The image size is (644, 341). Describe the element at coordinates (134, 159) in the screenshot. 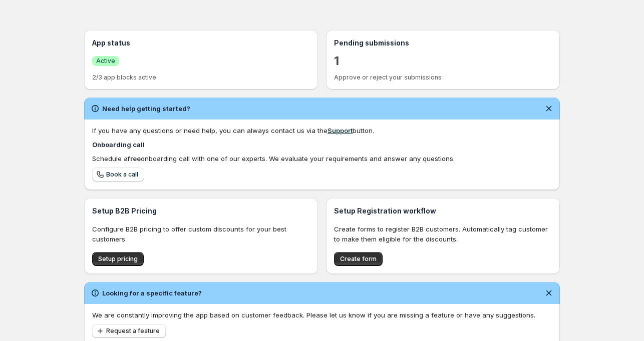

I see `b: free` at that location.